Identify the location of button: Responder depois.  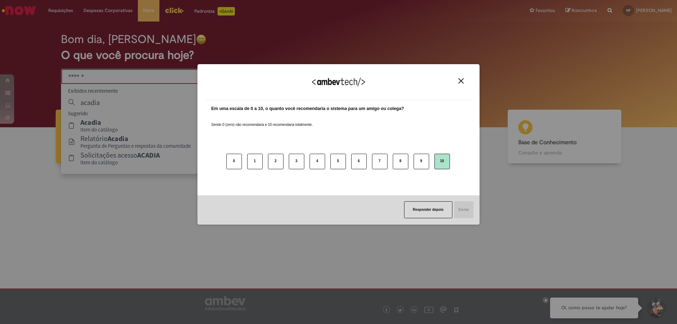
(428, 210).